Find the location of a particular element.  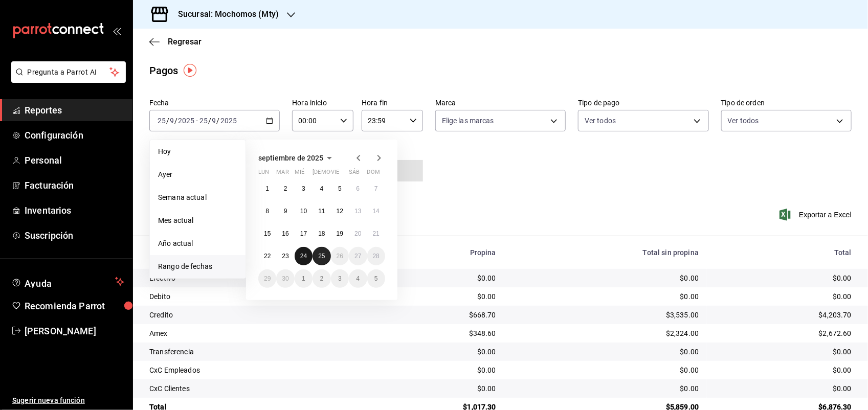

div: $348.60 is located at coordinates (435, 333).